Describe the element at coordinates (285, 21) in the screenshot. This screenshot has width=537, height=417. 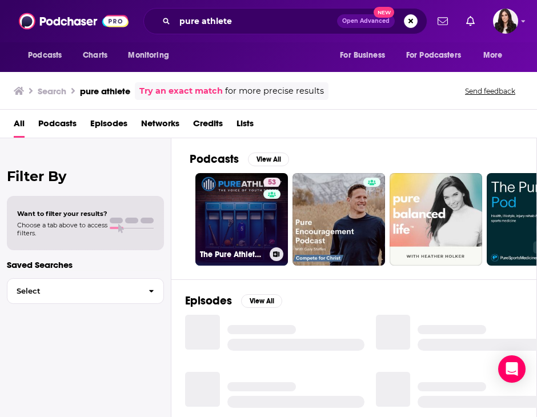
I see `div: Search podcasts, credits, & more...` at that location.